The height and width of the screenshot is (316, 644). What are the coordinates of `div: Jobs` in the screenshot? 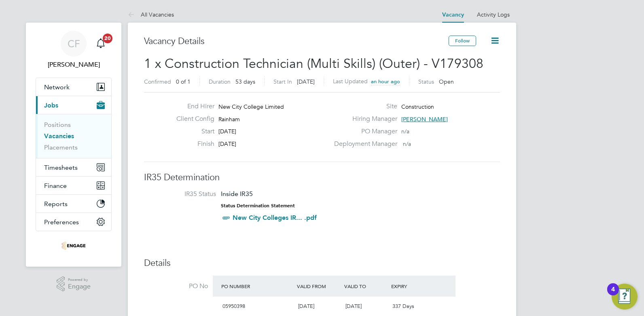 It's located at (74, 136).